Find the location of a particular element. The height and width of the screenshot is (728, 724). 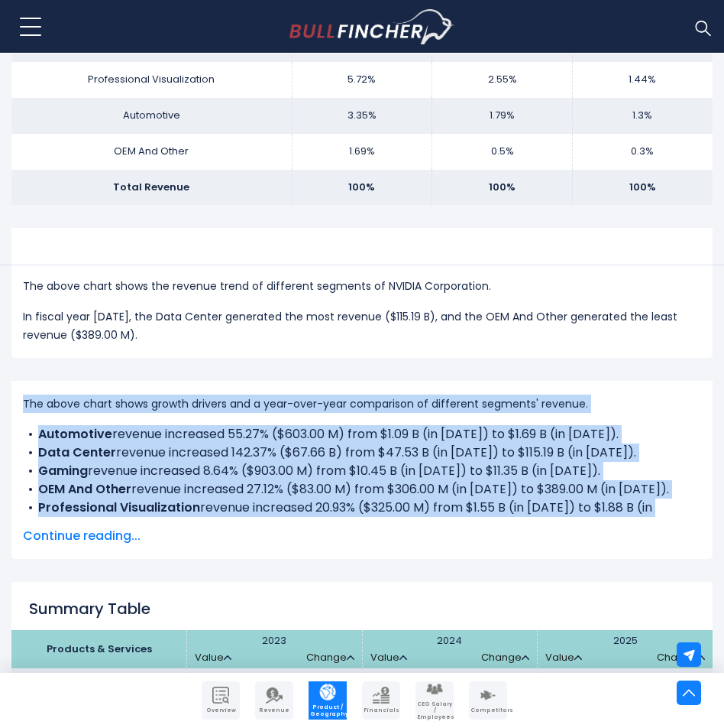

span: Overview is located at coordinates (221, 710).